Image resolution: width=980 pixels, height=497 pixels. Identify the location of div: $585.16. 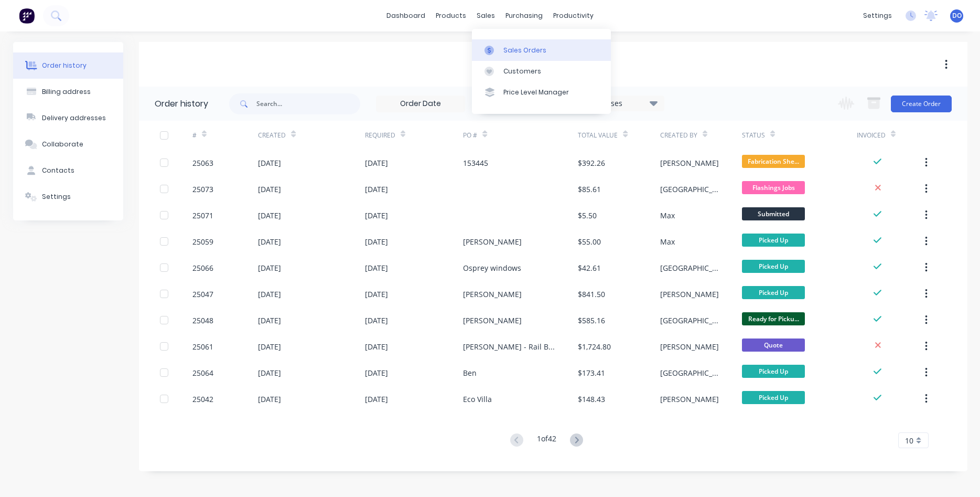
(592, 320).